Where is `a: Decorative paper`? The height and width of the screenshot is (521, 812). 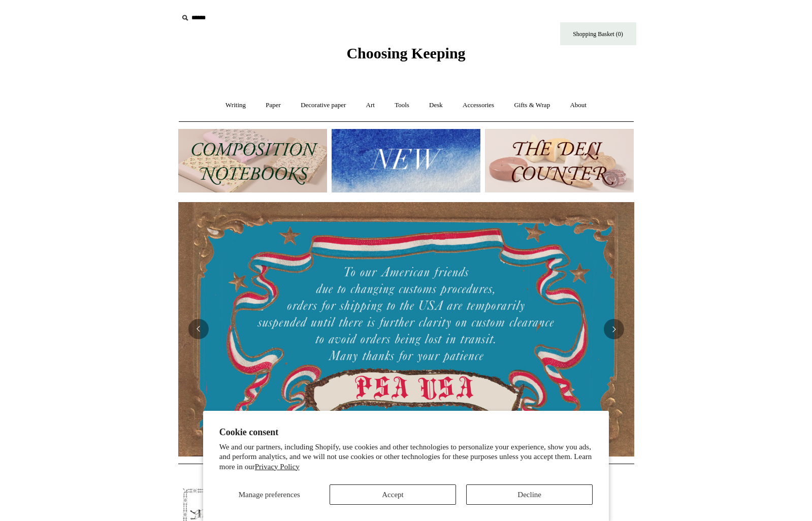 a: Decorative paper is located at coordinates (323, 105).